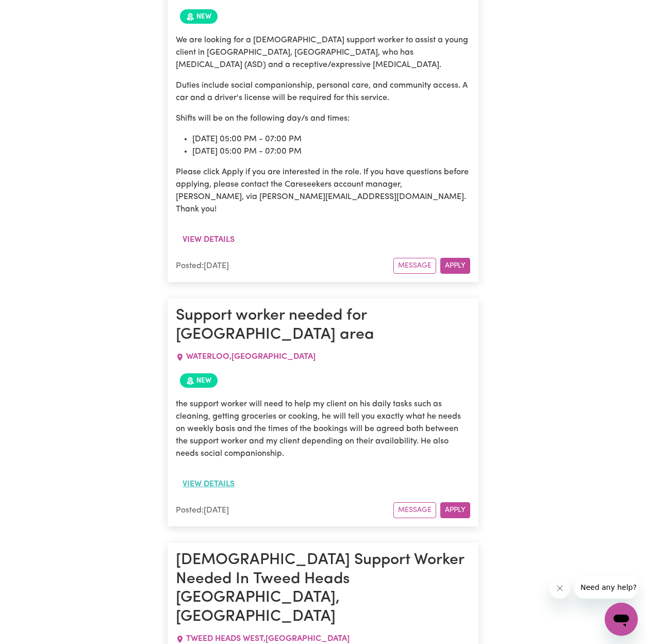 This screenshot has width=646, height=644. Describe the element at coordinates (323, 190) in the screenshot. I see `p: Please click Apply if you are interested in the role. If you have questions before applying, plea...` at that location.